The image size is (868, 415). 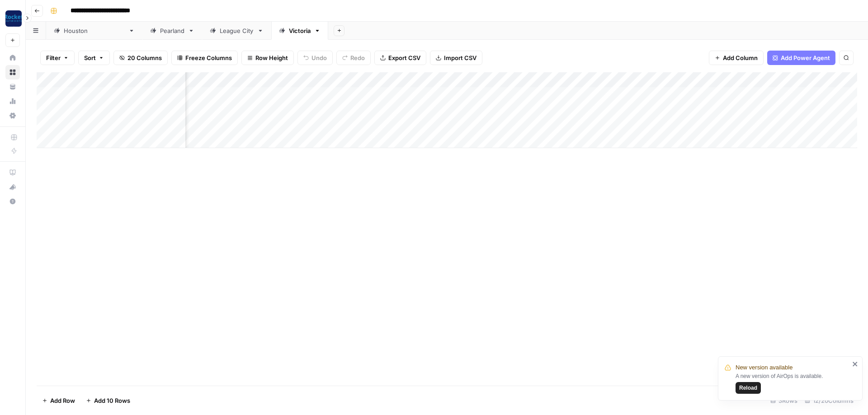 What do you see at coordinates (58, 400) in the screenshot?
I see `button: Add Row` at bounding box center [58, 400].